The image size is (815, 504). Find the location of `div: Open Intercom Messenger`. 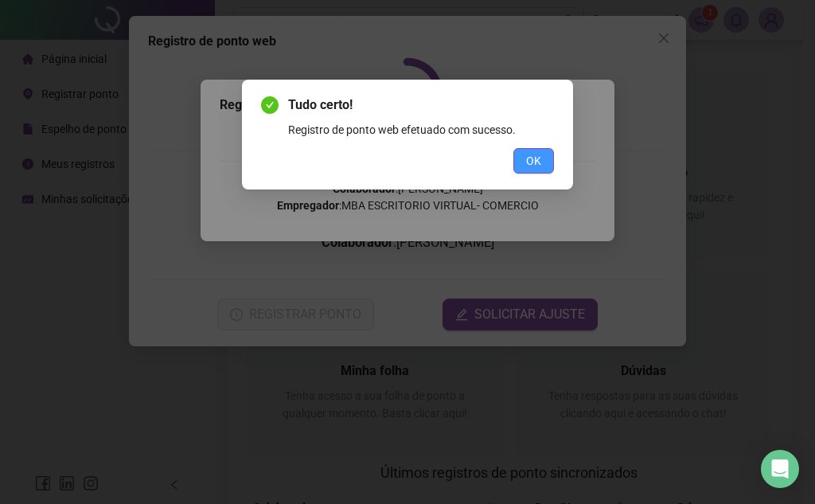

div: Open Intercom Messenger is located at coordinates (780, 469).